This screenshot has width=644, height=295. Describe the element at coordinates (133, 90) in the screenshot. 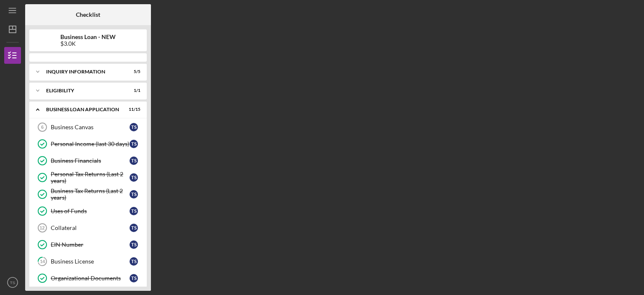

I see `div: 1 / 1` at that location.